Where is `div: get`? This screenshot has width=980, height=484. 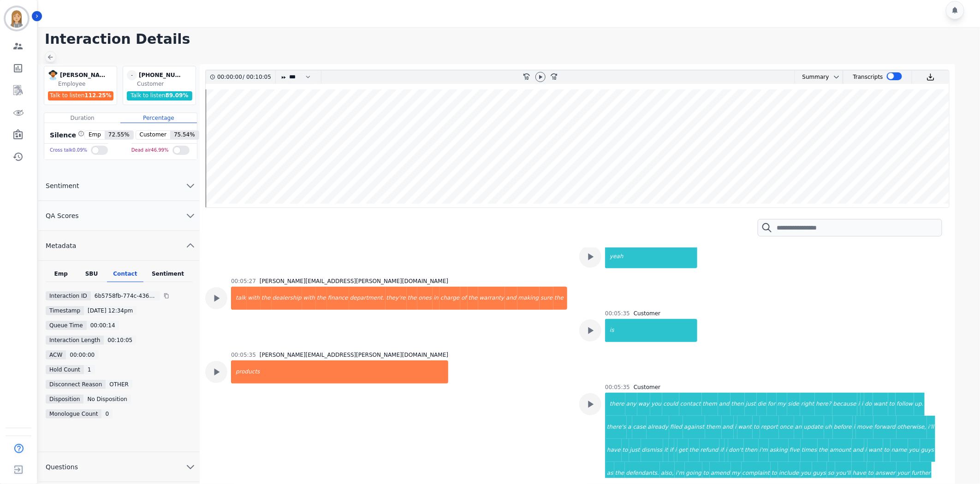 div: get is located at coordinates (683, 451).